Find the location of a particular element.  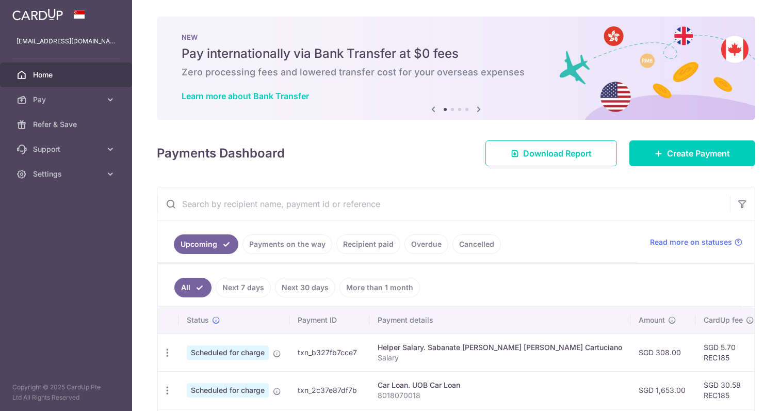

a: Cancelled is located at coordinates (477, 244).